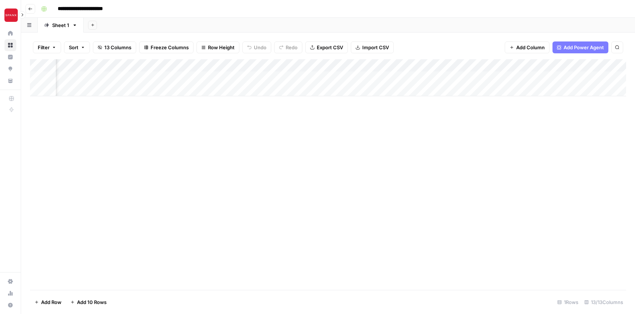  I want to click on span: Undo, so click(260, 47).